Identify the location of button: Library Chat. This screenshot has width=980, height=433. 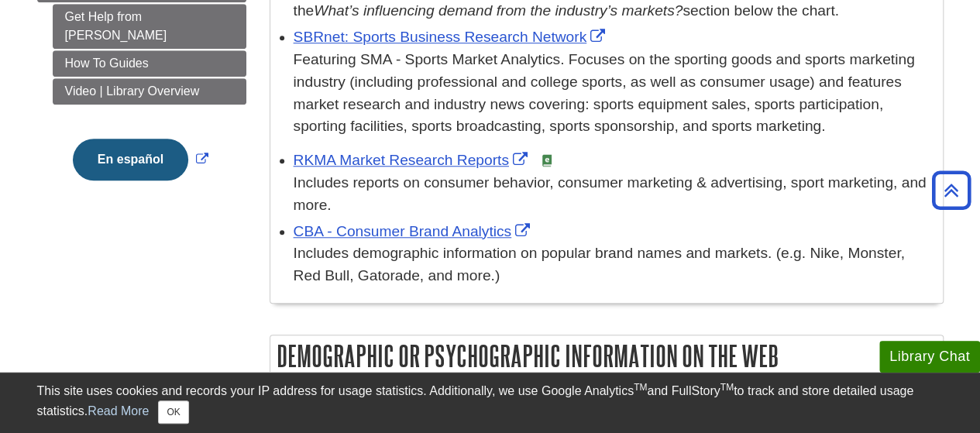
(930, 356).